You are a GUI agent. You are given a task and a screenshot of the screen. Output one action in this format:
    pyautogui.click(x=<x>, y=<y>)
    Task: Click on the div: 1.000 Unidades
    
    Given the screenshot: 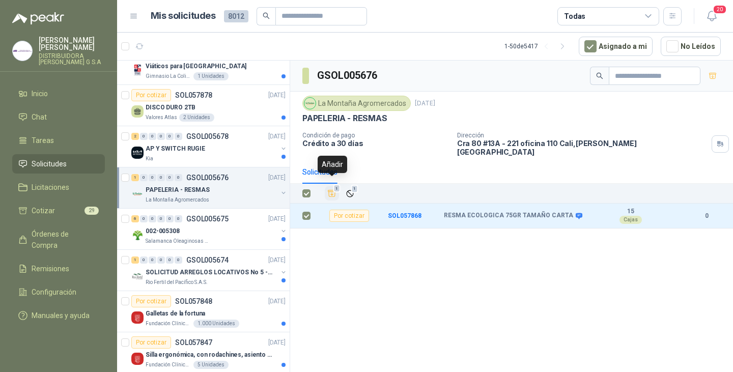 What is the action you would take?
    pyautogui.click(x=216, y=324)
    